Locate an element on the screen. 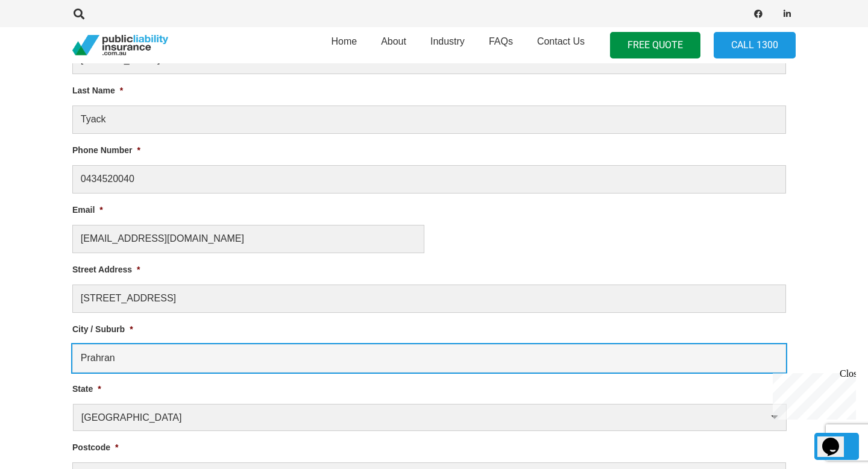  a: Facebook is located at coordinates (758, 14).